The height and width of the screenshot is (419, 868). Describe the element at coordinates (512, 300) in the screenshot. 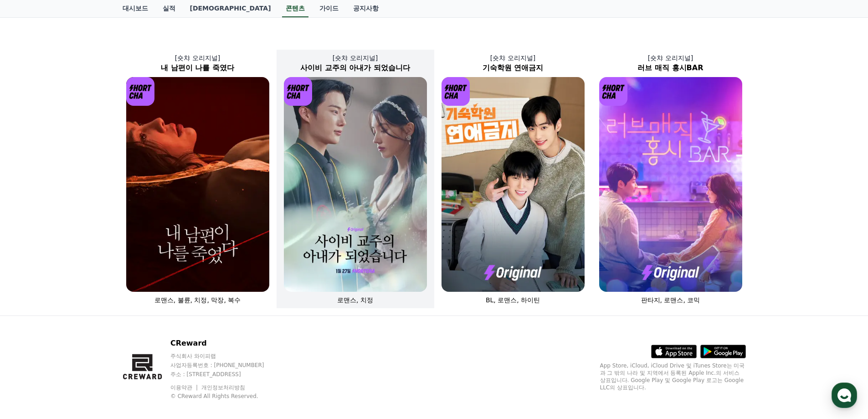

I see `span: BL, 로맨스, 하이틴` at that location.